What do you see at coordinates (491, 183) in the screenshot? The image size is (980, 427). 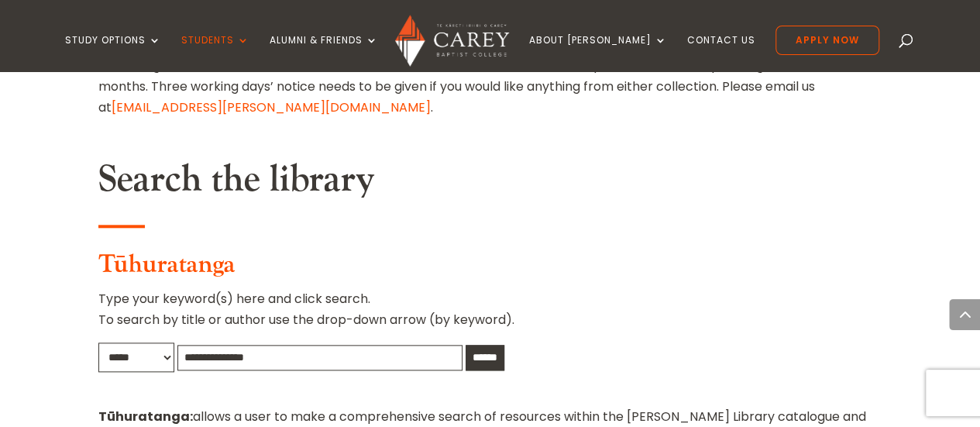 I see `h2: Search the library` at bounding box center [491, 183].